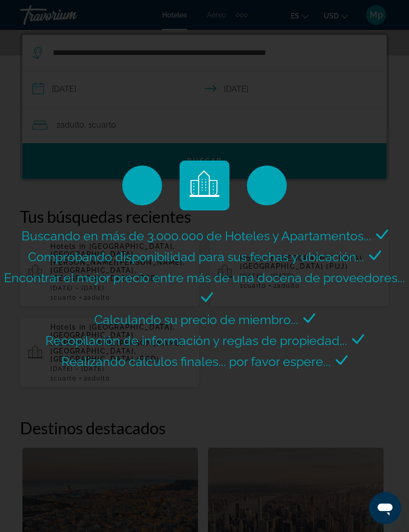  I want to click on span: Recopilación de información y reglas de propiedad..., so click(196, 341).